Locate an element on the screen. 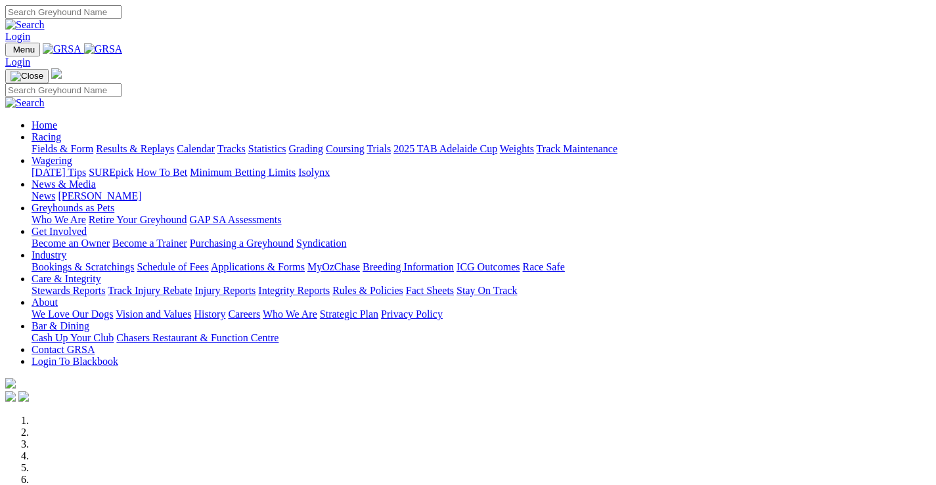 The height and width of the screenshot is (485, 936). a: Coursing is located at coordinates (345, 148).